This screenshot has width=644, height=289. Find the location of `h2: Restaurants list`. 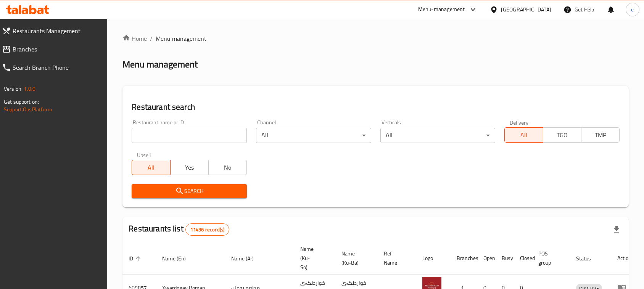

h2: Restaurants list is located at coordinates (179, 229).